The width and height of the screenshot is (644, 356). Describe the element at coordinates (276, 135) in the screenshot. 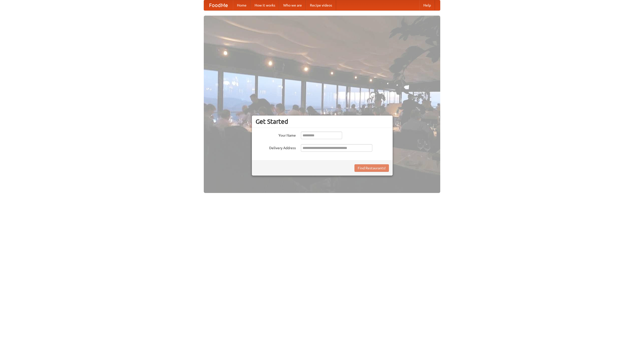

I see `label: Your Name` at that location.